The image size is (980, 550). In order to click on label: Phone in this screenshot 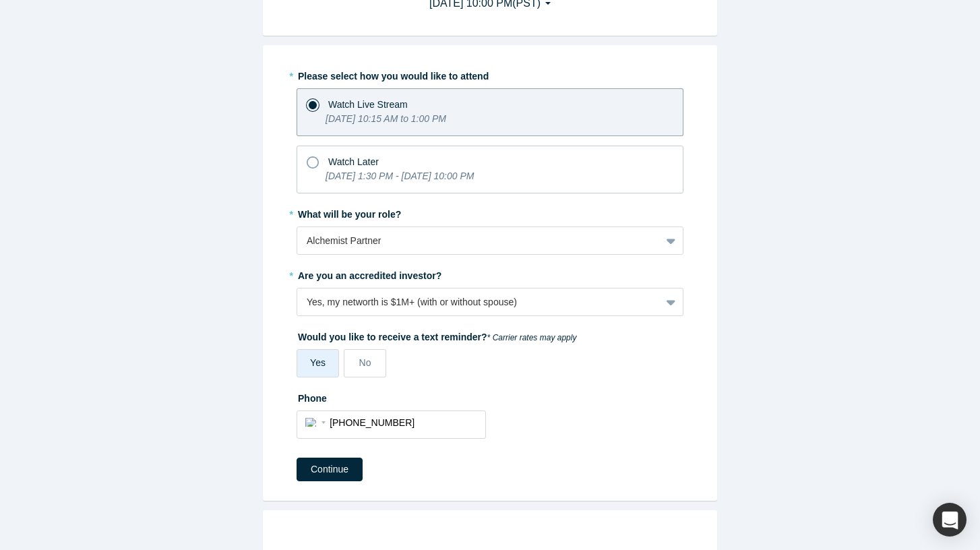, I will do `click(490, 397)`.